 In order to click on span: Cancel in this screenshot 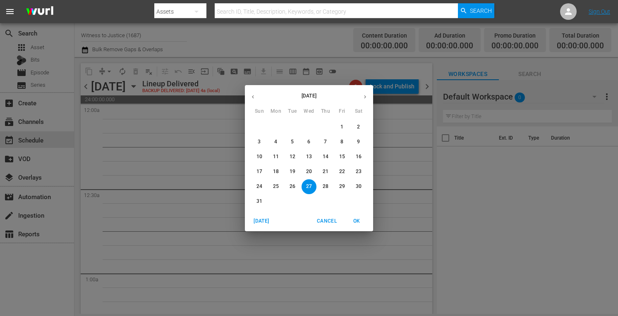, I will do `click(327, 221)`.